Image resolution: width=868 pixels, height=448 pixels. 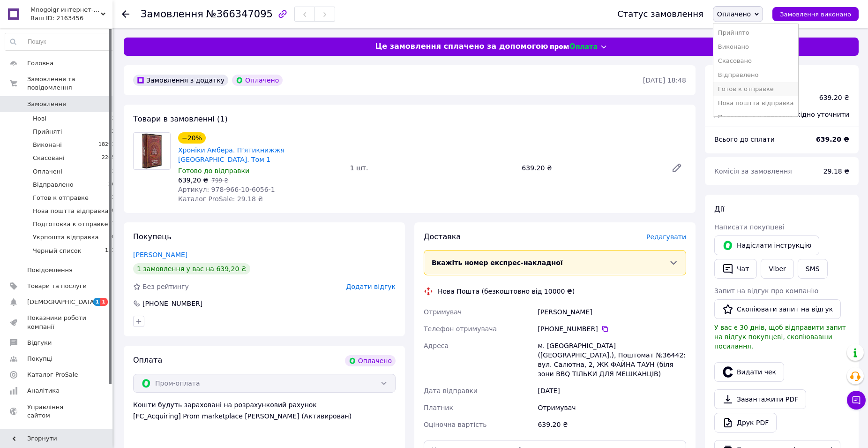 I want to click on span: Телефон отримувача, so click(x=460, y=328).